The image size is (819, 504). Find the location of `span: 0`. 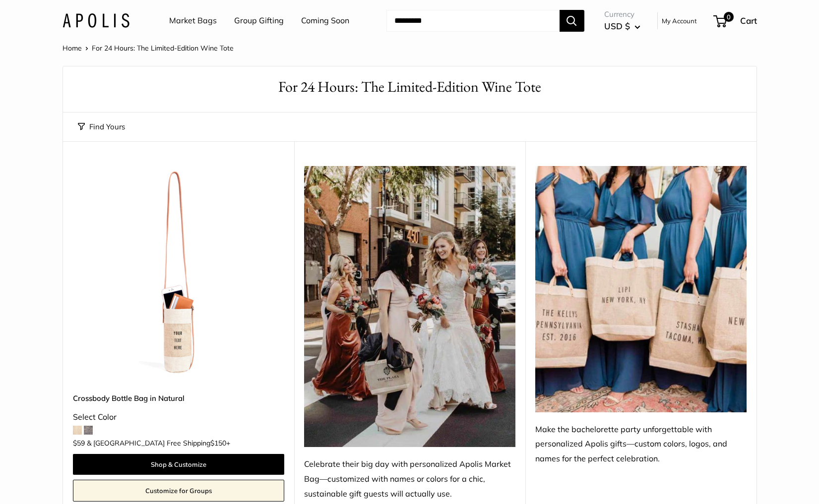

span: 0 is located at coordinates (728, 17).